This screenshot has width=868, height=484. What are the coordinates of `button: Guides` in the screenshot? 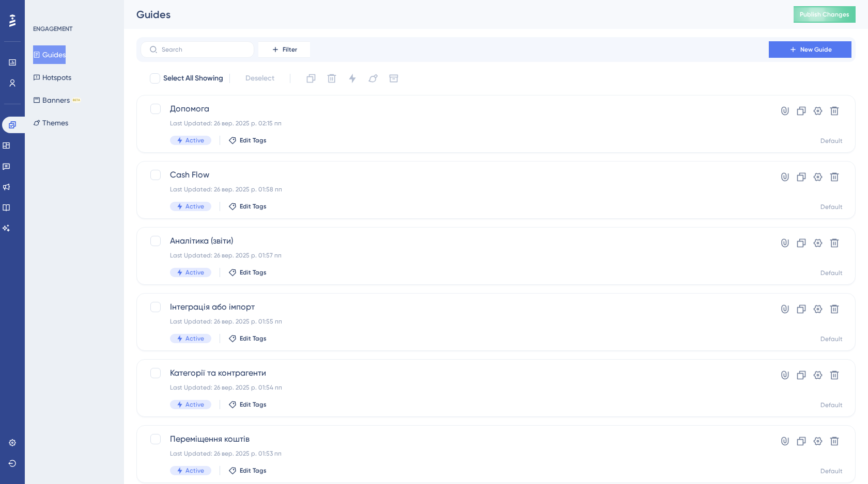 It's located at (49, 55).